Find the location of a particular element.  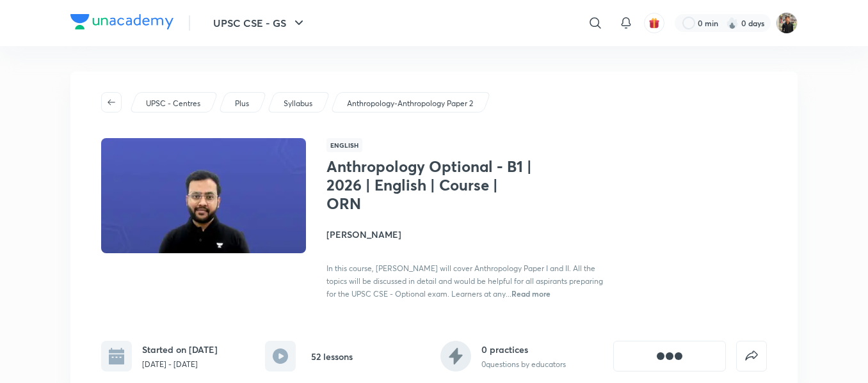

p: Anthropology-Anthropology Paper 2 is located at coordinates (410, 104).